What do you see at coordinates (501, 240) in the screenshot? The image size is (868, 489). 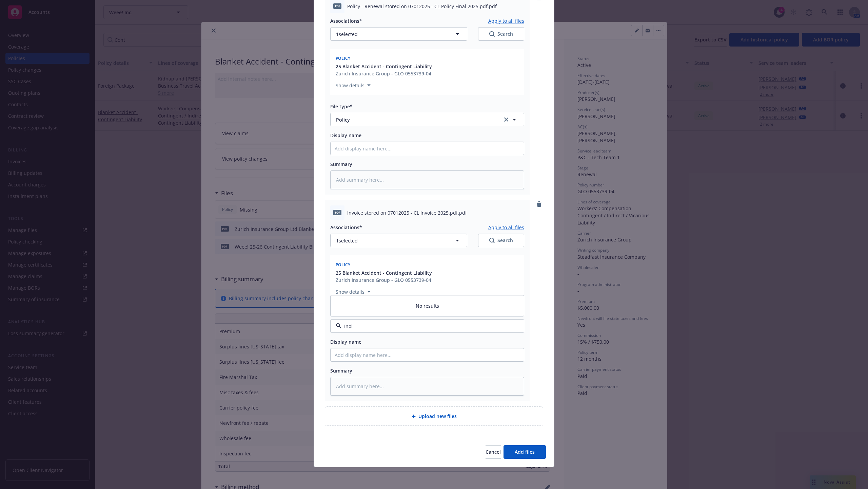 I see `button: SearchSearch` at bounding box center [501, 240].